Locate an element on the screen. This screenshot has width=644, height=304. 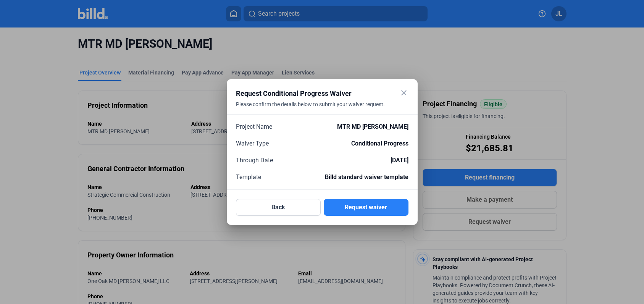
mat-icon: close is located at coordinates (404, 93).